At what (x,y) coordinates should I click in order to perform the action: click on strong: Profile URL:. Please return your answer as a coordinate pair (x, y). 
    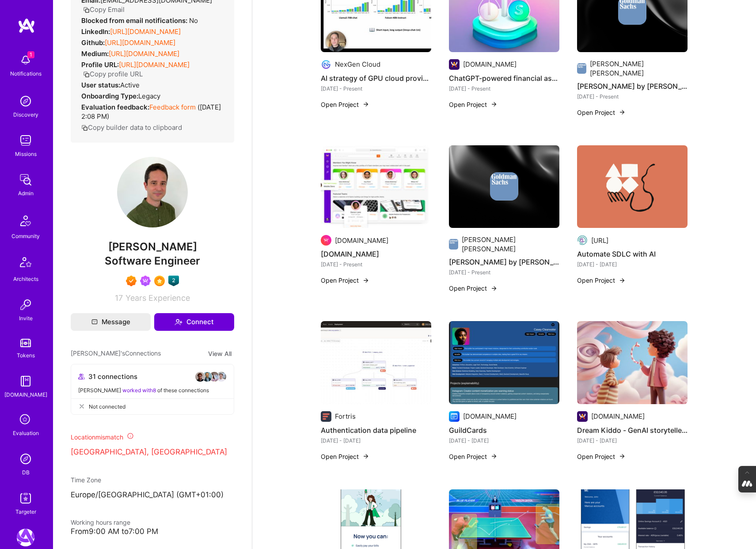
    Looking at the image, I should click on (100, 65).